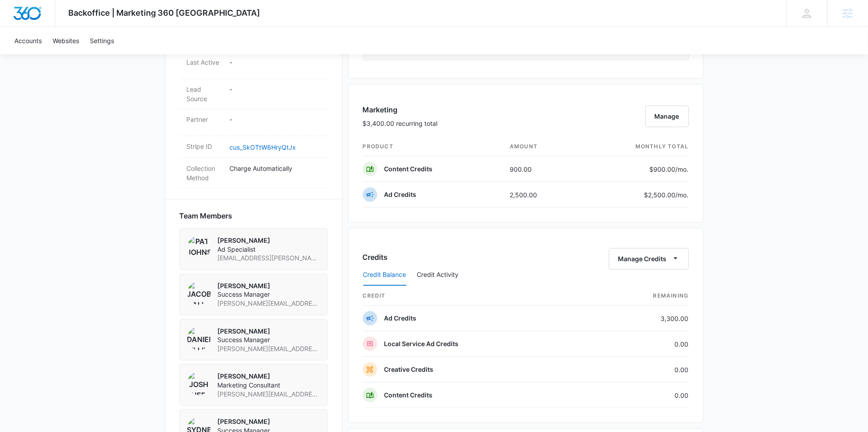 The height and width of the screenshot is (432, 868). What do you see at coordinates (649, 259) in the screenshot?
I see `button: Manage Credits` at bounding box center [649, 259].